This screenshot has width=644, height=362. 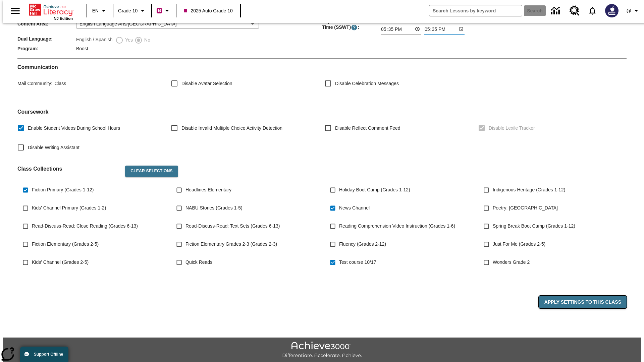 What do you see at coordinates (476, 11) in the screenshot?
I see `input: search field` at bounding box center [476, 11].